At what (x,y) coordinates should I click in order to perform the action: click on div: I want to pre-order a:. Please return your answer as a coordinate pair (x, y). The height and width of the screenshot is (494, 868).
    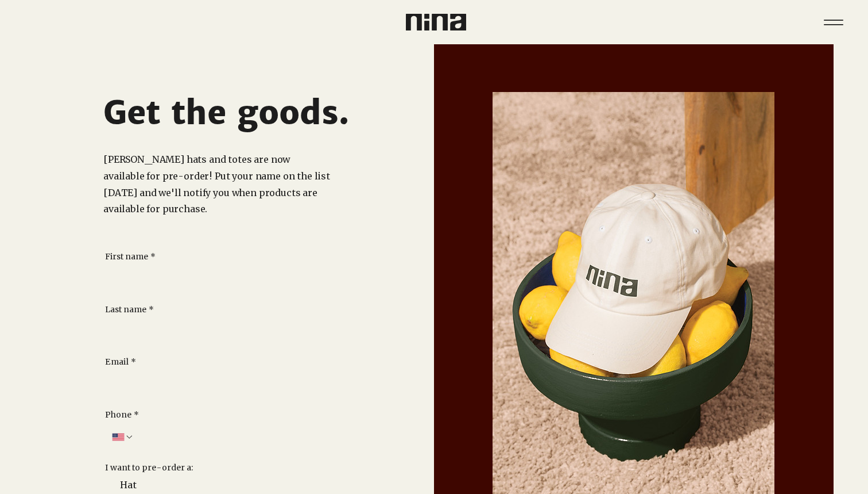
    Looking at the image, I should click on (150, 468).